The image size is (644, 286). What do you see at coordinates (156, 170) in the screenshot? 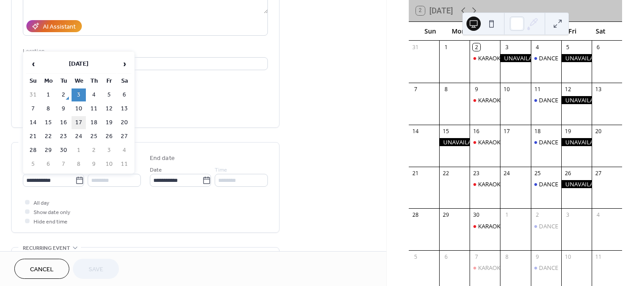
I see `span: Date` at bounding box center [156, 170].